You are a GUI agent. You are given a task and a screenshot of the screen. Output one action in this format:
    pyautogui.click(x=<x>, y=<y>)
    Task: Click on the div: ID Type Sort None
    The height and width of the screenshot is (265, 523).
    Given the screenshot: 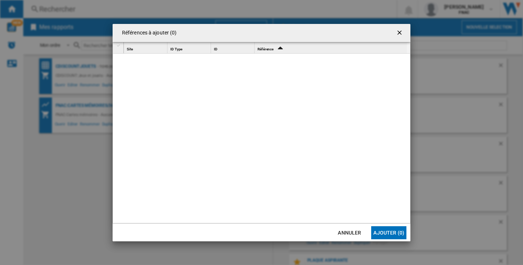 What is the action you would take?
    pyautogui.click(x=189, y=48)
    